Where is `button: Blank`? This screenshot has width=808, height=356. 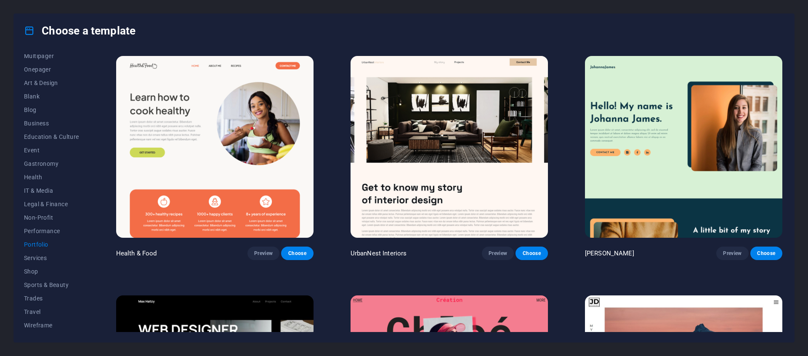 button: Blank is located at coordinates (51, 96).